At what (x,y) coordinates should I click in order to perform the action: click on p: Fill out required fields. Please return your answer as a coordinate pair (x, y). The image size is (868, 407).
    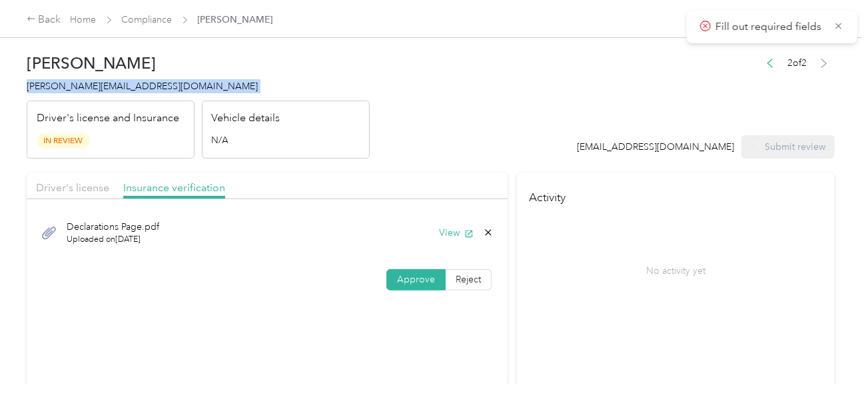
    Looking at the image, I should click on (770, 27).